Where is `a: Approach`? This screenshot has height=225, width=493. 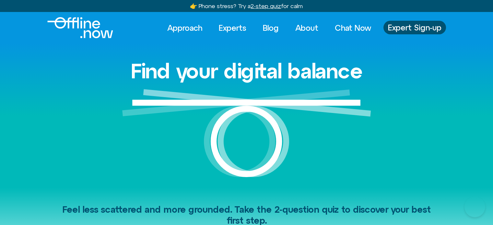
a: Approach is located at coordinates (185, 28).